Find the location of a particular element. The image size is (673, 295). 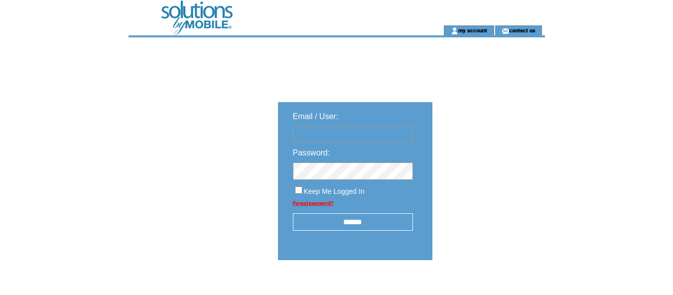

img: account_icon.gif;jsessionid=C85E14E49CCC5906887BF41C92C15C23 is located at coordinates (454, 31).